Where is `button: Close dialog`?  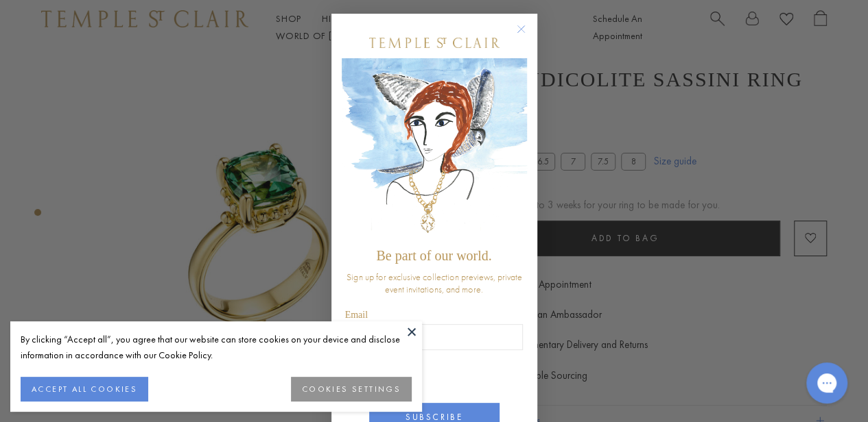 button: Close dialog is located at coordinates (528, 36).